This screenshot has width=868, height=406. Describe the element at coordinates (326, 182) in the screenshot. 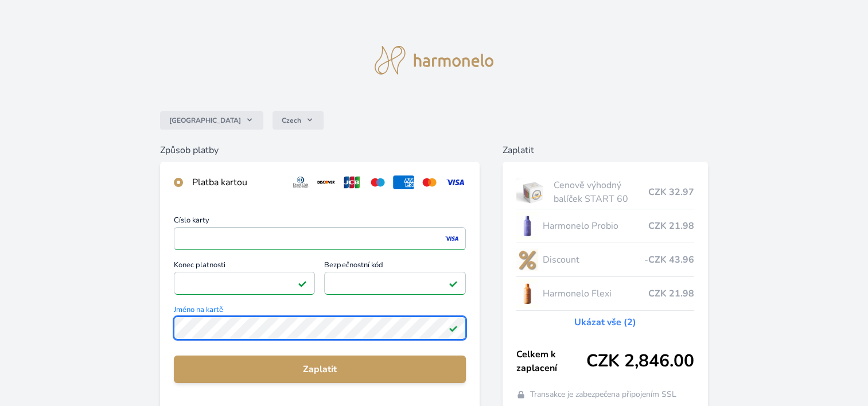

I see `img: discover.svg` at that location.